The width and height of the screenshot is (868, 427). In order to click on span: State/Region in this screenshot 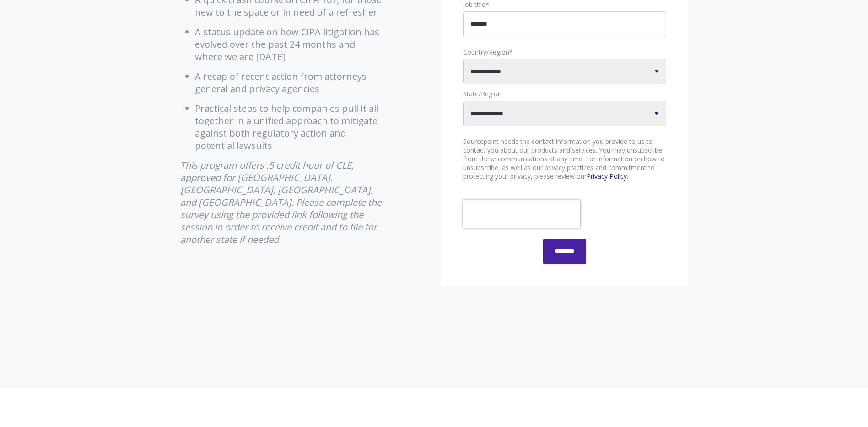, I will do `click(482, 94)`.